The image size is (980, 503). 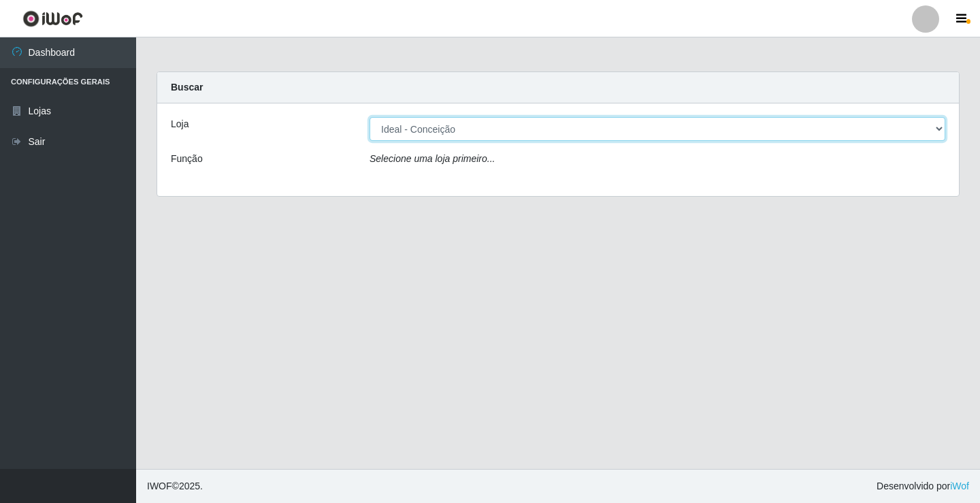 What do you see at coordinates (923, 486) in the screenshot?
I see `span: Desenvolvido por` at bounding box center [923, 486].